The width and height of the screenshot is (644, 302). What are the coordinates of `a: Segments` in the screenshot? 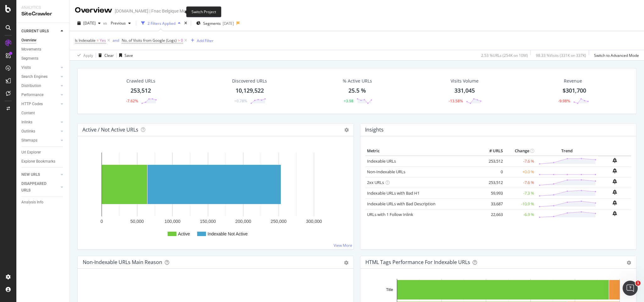 It's located at (43, 59).